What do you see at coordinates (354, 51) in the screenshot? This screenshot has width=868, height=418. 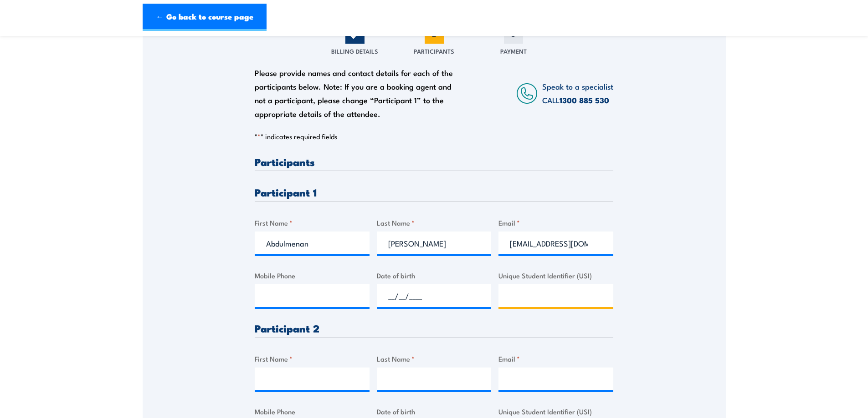 I see `span: Billing Details` at bounding box center [354, 51].